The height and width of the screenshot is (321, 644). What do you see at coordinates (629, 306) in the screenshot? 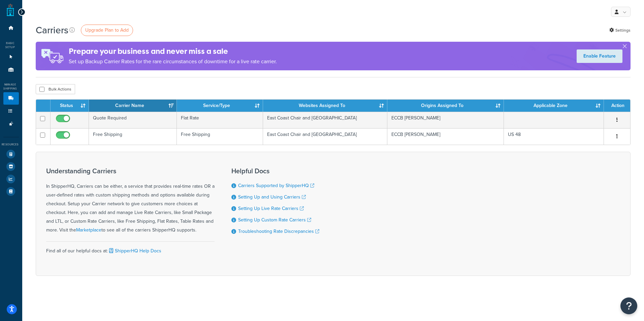
I see `button: Open Resource Center` at bounding box center [629, 306].